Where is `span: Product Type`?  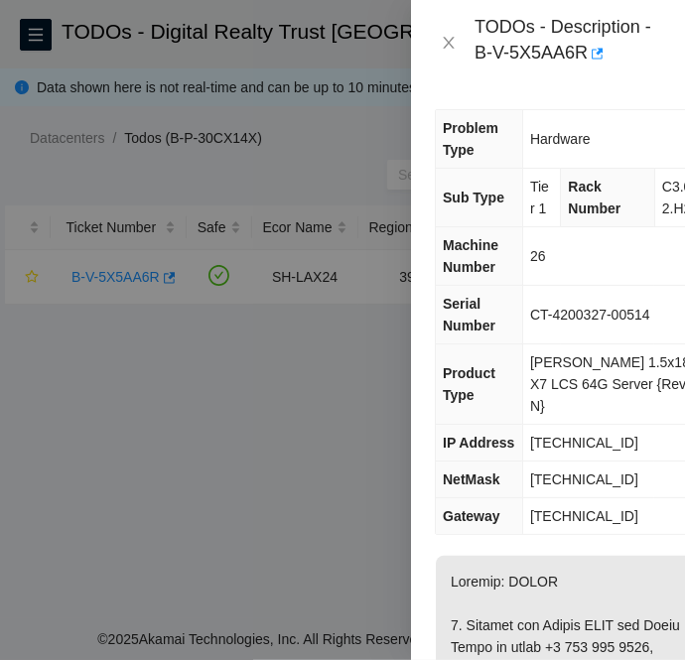 span: Product Type is located at coordinates (469, 384).